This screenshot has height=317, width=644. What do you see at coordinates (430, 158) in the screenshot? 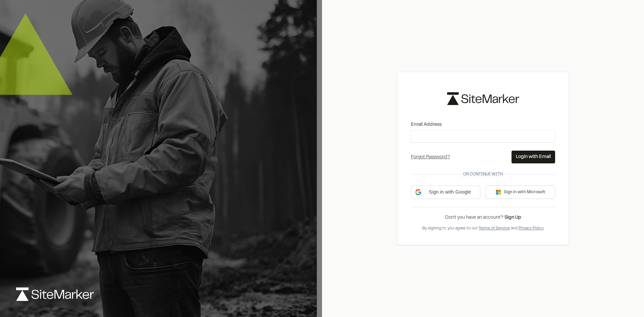
I see `a: Forgot Password?` at bounding box center [430, 158].